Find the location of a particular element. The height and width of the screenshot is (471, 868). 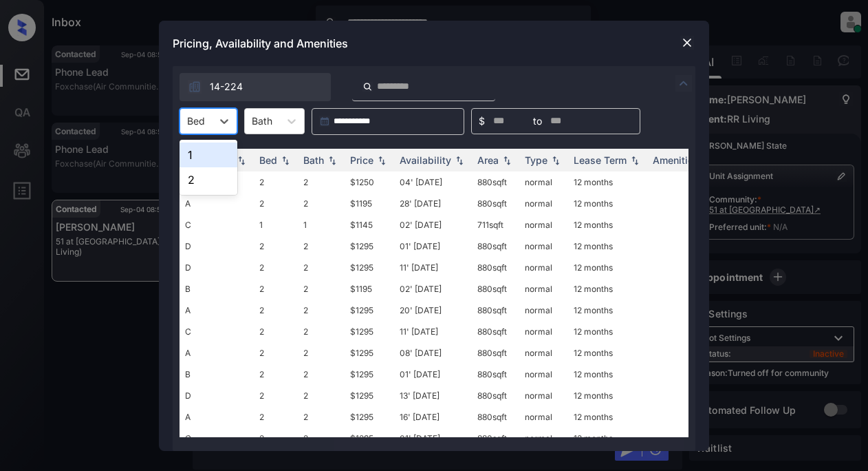

span: 14-224 is located at coordinates (226, 87).